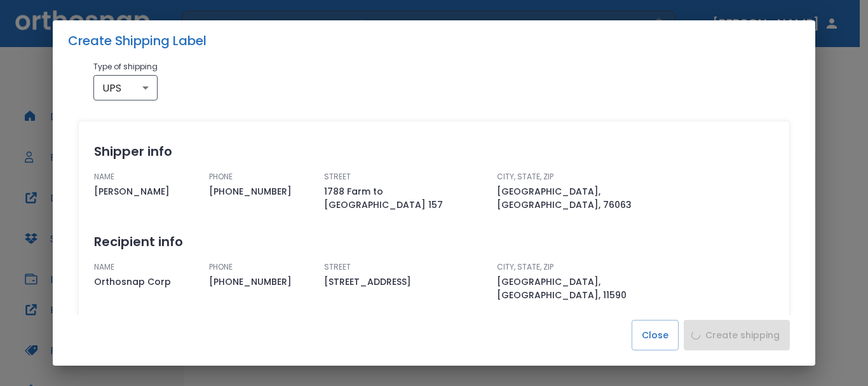 This screenshot has height=386, width=868. What do you see at coordinates (125, 87) in the screenshot?
I see `div: UPS` at bounding box center [125, 87].